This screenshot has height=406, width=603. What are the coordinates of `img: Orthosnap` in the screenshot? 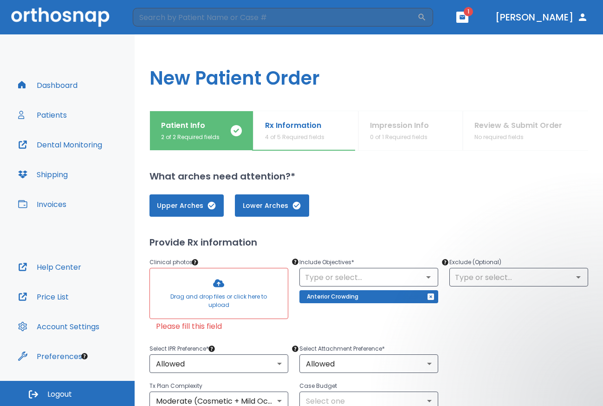 It's located at (60, 17).